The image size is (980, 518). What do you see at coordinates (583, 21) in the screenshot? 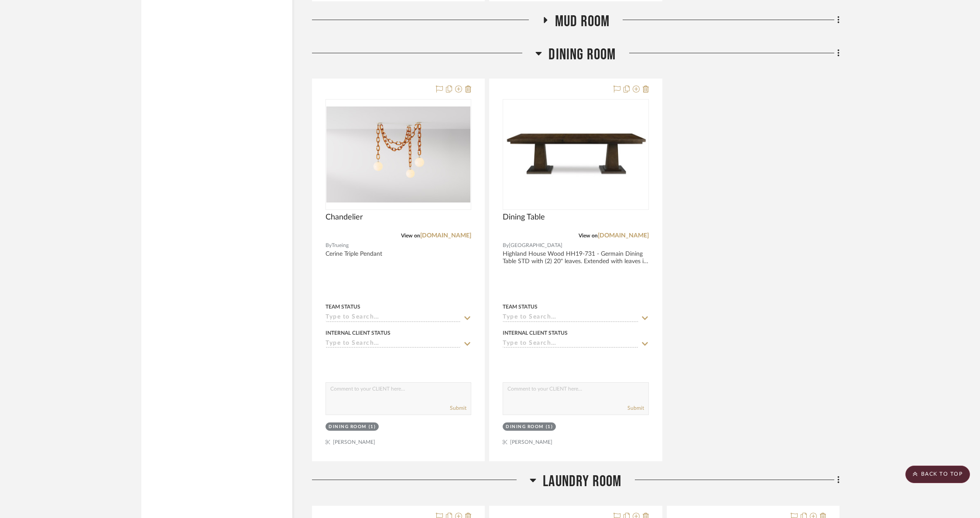
I see `span: Mud Room` at bounding box center [583, 21].